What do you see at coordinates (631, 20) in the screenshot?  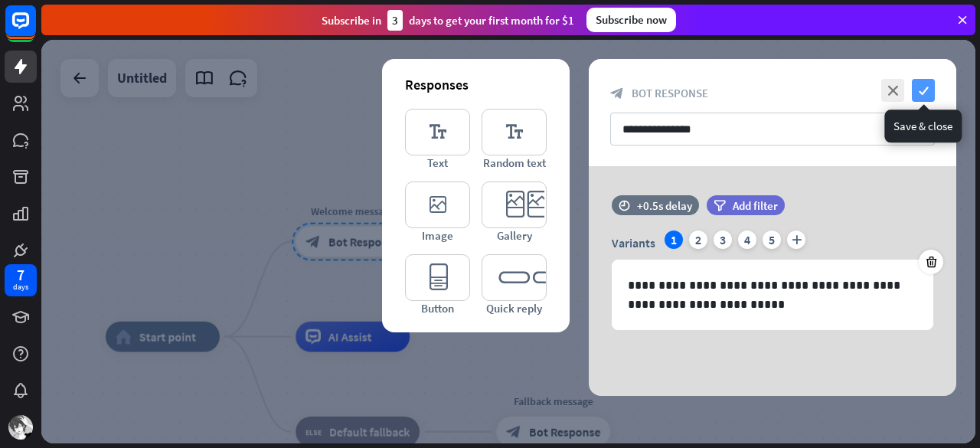 I see `div: Subscribe now` at bounding box center [631, 20].